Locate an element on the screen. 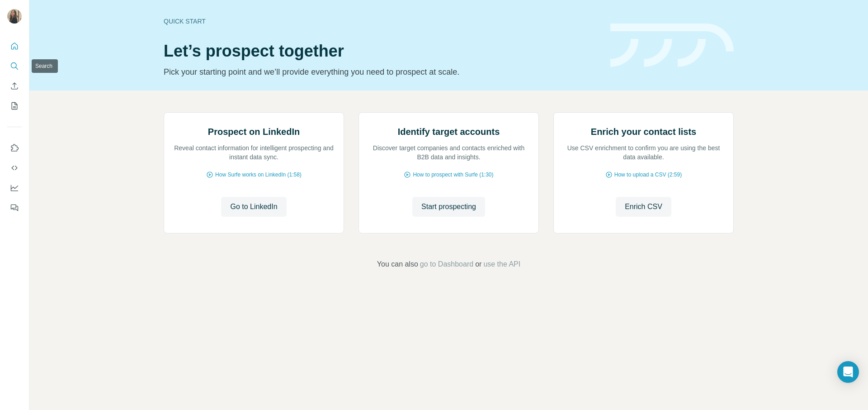 Image resolution: width=868 pixels, height=410 pixels. button: Use Surfe API is located at coordinates (14, 168).